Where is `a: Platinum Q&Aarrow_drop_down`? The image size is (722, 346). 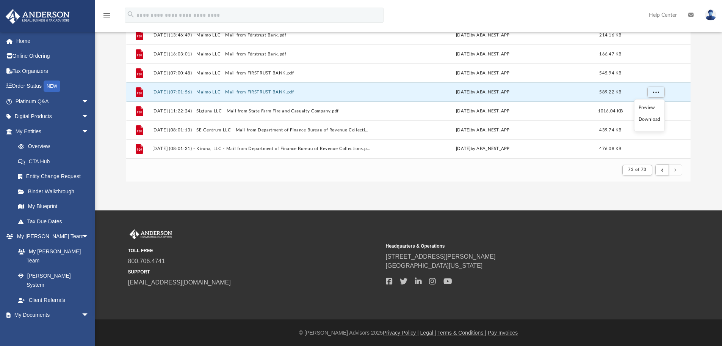 a: Platinum Q&Aarrow_drop_down is located at coordinates (53, 101).